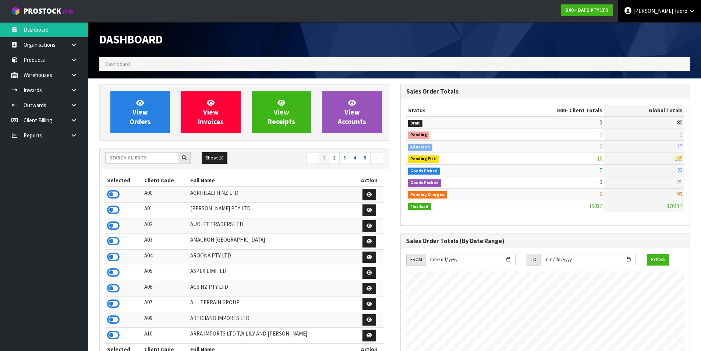  What do you see at coordinates (142, 157) in the screenshot?
I see `input: Search clients` at bounding box center [142, 157].